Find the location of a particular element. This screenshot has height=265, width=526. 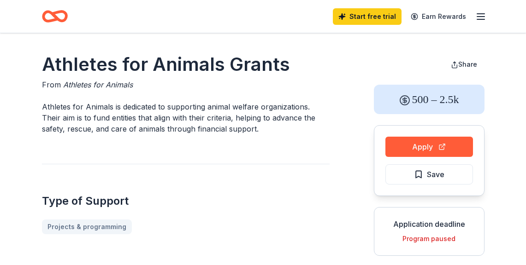

div: Application deadline is located at coordinates (429, 224).